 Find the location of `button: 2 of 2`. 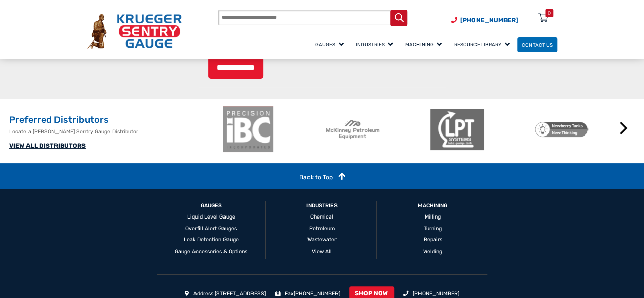

button: 2 of 2 is located at coordinates (426, 162).